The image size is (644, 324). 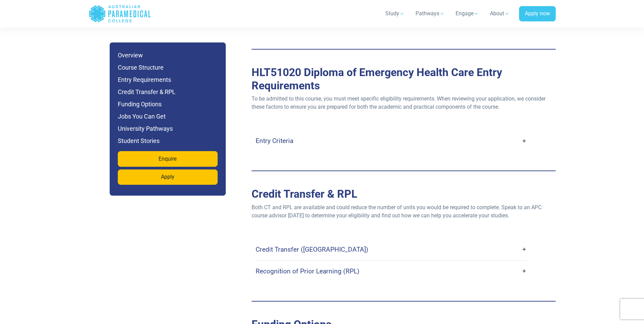 What do you see at coordinates (404, 79) in the screenshot?
I see `h2: Entry Requirements` at bounding box center [404, 79].